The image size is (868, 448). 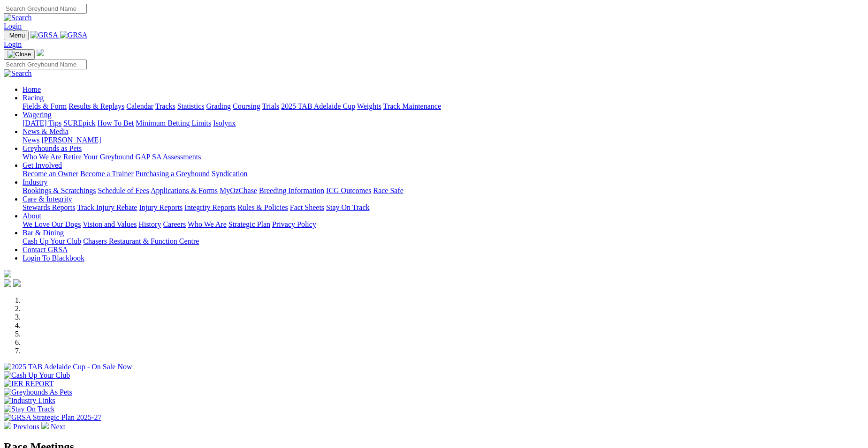 What do you see at coordinates (107, 173) in the screenshot?
I see `a: Become a Trainer` at bounding box center [107, 173].